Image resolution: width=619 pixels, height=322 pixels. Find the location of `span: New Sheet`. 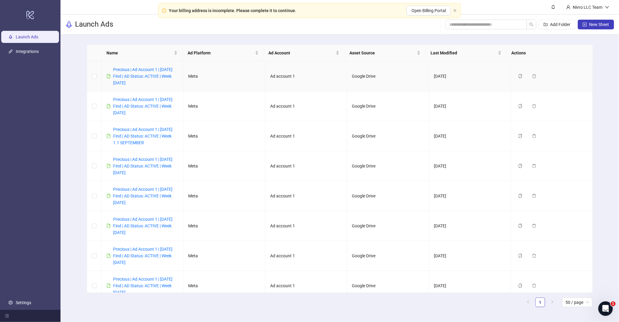

span: New Sheet is located at coordinates (599, 25).